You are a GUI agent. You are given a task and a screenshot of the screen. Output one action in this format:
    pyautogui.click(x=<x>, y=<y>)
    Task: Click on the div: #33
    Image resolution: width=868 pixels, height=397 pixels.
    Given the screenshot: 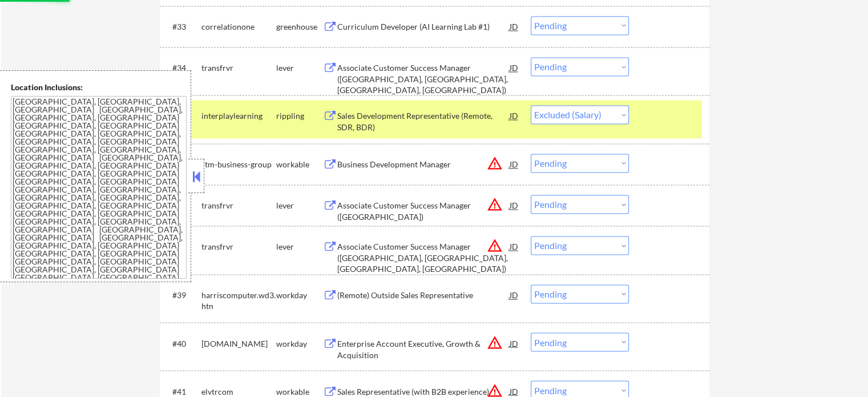 What is the action you would take?
    pyautogui.click(x=182, y=27)
    